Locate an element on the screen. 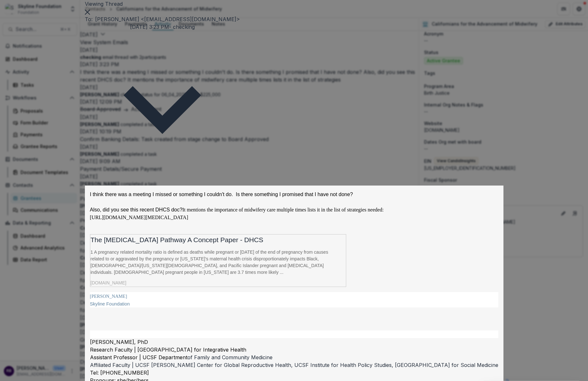  p: To: is located at coordinates (89, 19).